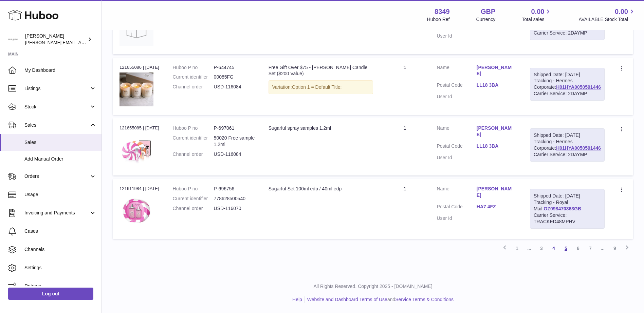 The image size is (644, 313). I want to click on img: 83491682542581.jpg, so click(137, 150).